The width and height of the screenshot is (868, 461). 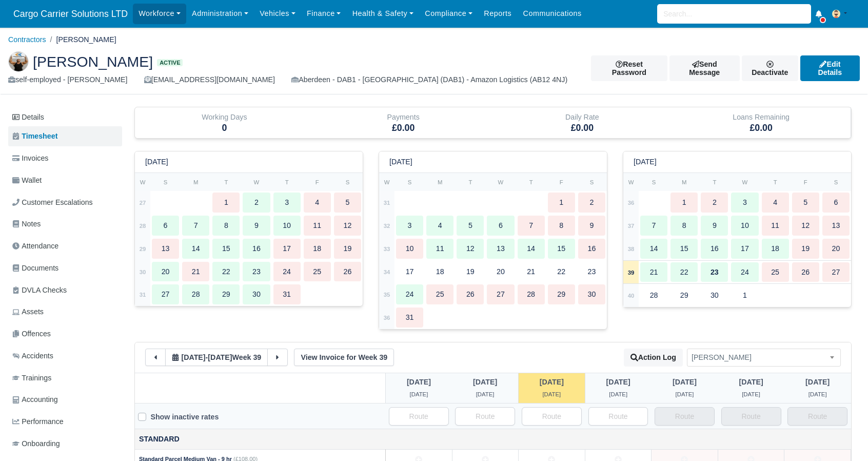 What do you see at coordinates (196, 248) in the screenshot?
I see `div: 14` at bounding box center [196, 248].